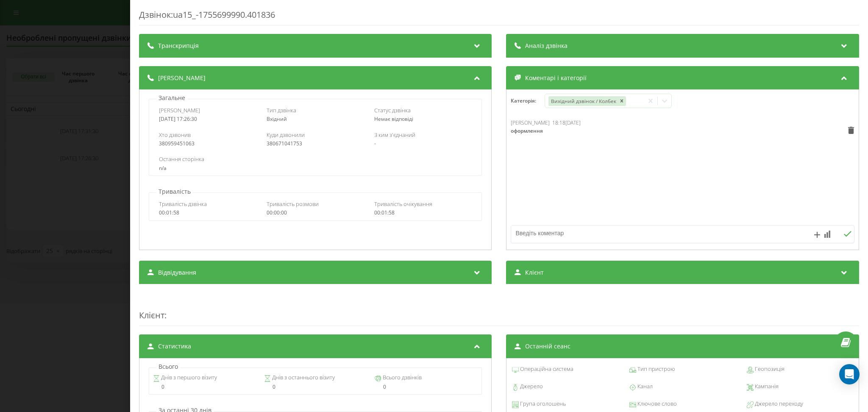 Image resolution: width=868 pixels, height=412 pixels. Describe the element at coordinates (622, 101) in the screenshot. I see `div: Remove Вихідний дзвінок / Колбек` at that location.